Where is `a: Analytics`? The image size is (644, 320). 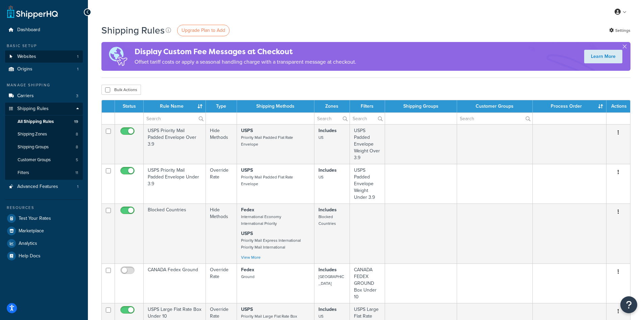 a: Analytics is located at coordinates (44, 243).